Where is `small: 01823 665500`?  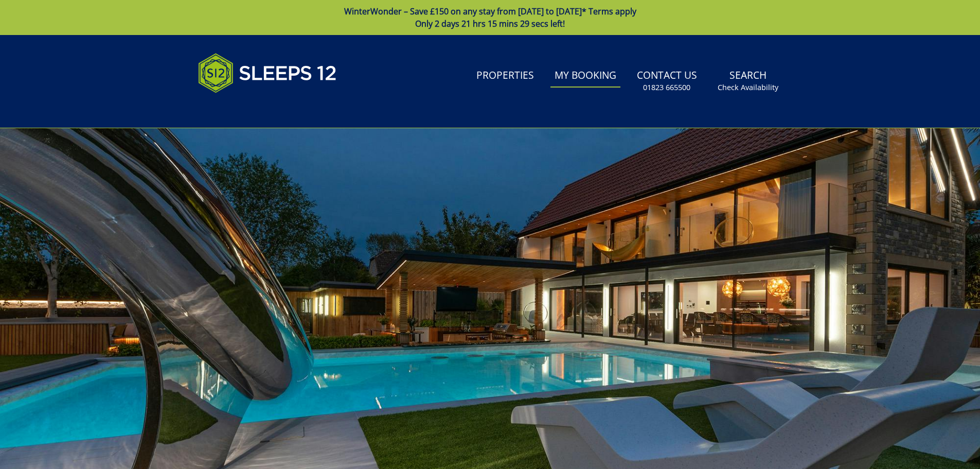
small: 01823 665500 is located at coordinates (667, 88).